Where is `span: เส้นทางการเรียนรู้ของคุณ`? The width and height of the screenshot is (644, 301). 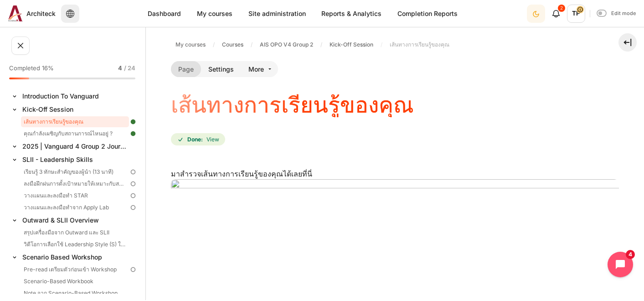 span: เส้นทางการเรียนรู้ของคุณ is located at coordinates (419, 45).